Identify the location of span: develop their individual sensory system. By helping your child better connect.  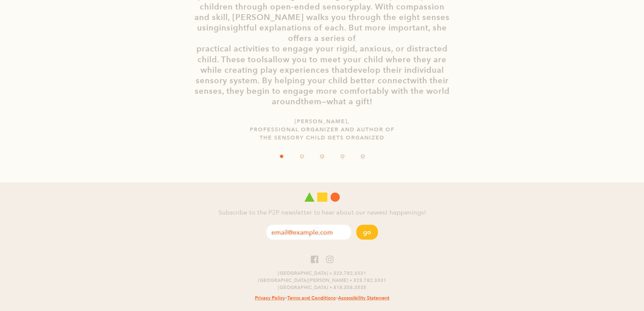
(320, 75).